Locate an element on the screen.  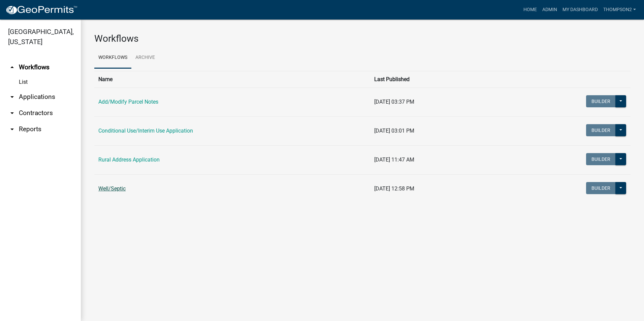
a: Well/Septic is located at coordinates (112, 188).